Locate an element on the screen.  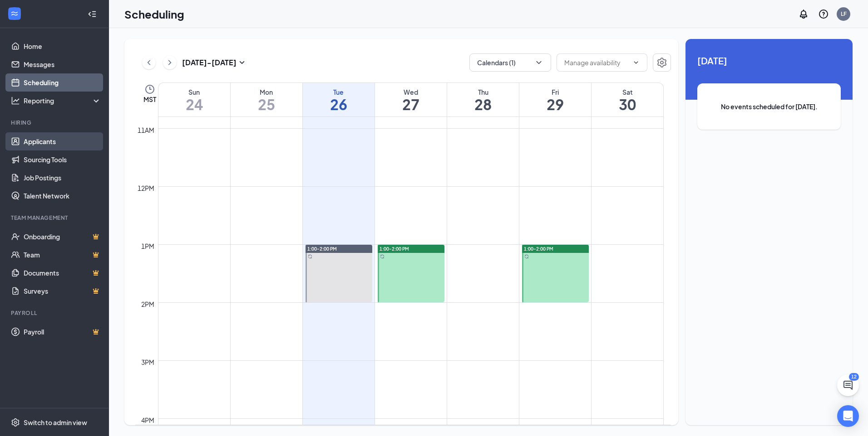
div: 2pm is located at coordinates (148, 305).